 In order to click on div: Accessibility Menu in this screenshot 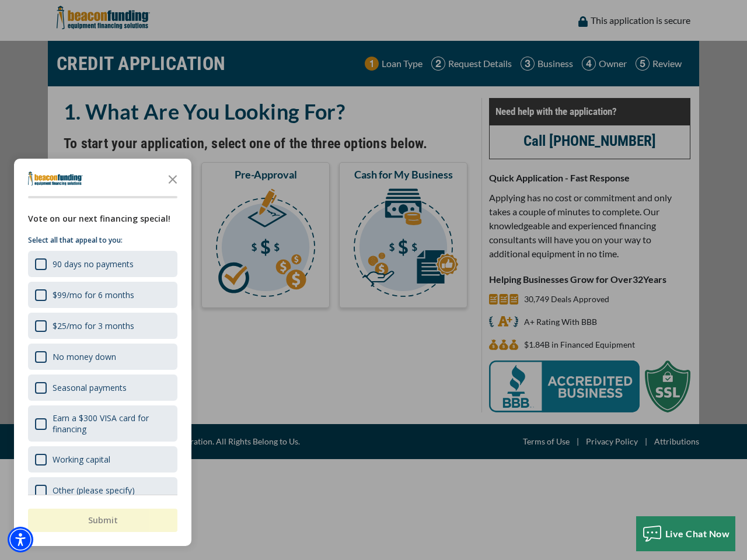, I will do `click(20, 540)`.